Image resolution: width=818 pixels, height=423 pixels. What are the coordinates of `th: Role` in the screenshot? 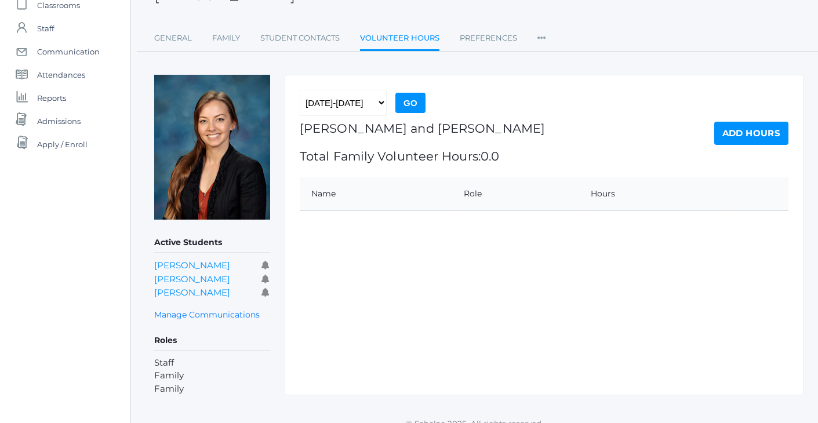 It's located at (516, 194).